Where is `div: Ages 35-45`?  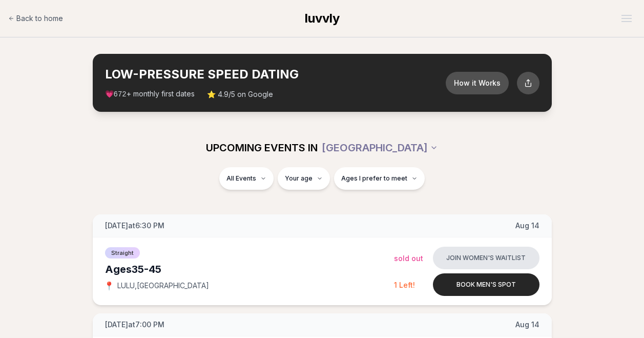 div: Ages 35-45 is located at coordinates (249, 269).